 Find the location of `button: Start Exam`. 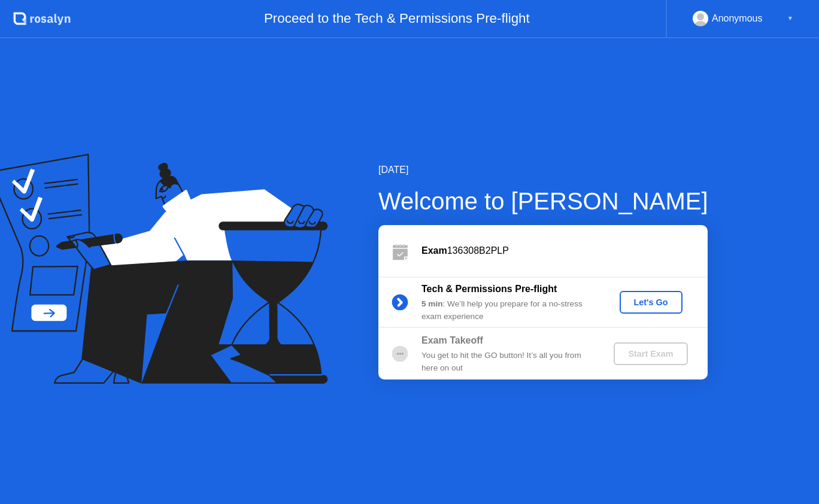

button: Start Exam is located at coordinates (650, 354).